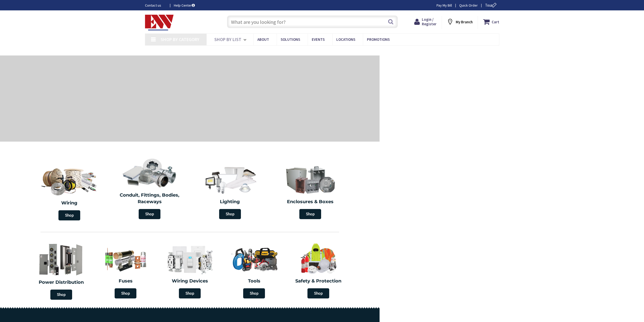  Describe the element at coordinates (318, 281) in the screenshot. I see `h2: Safety & Protection` at that location.